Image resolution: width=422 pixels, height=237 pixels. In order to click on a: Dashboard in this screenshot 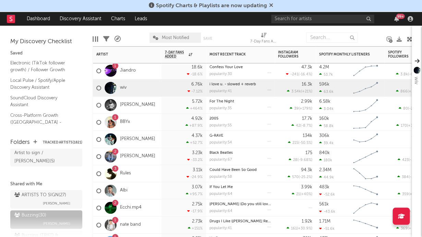, I will do `click(38, 19)`.